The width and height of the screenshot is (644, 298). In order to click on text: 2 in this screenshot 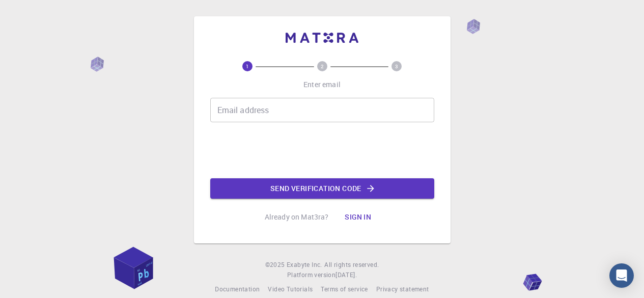, I will do `click(322, 66)`.